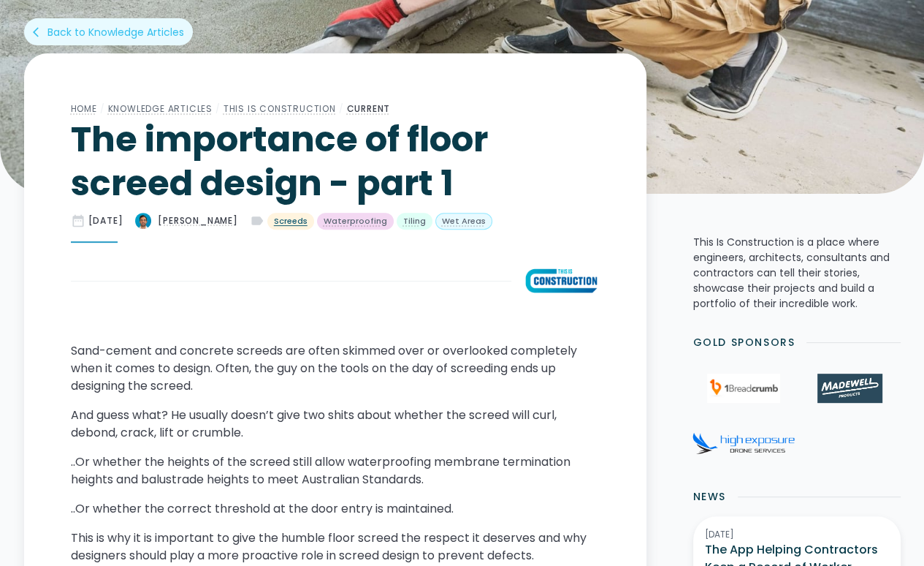 Image resolution: width=924 pixels, height=566 pixels. I want to click on a: Home, so click(84, 109).